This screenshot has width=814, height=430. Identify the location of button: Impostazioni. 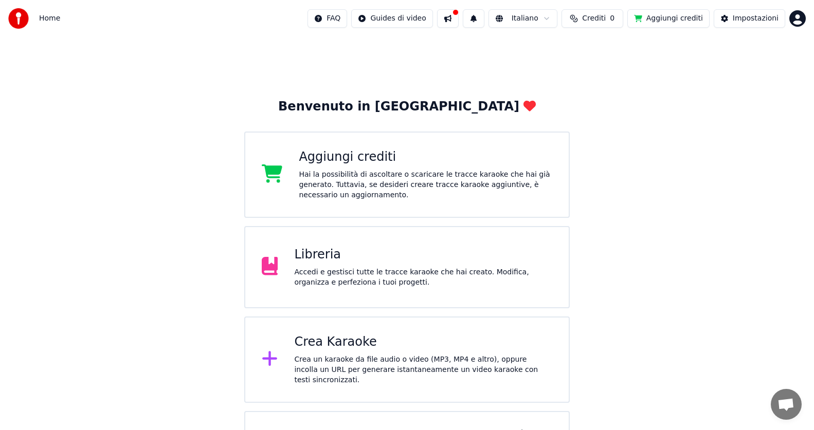
(749, 19).